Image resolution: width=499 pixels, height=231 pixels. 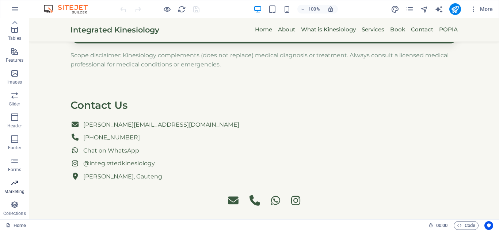 I want to click on p: Slider, so click(x=15, y=104).